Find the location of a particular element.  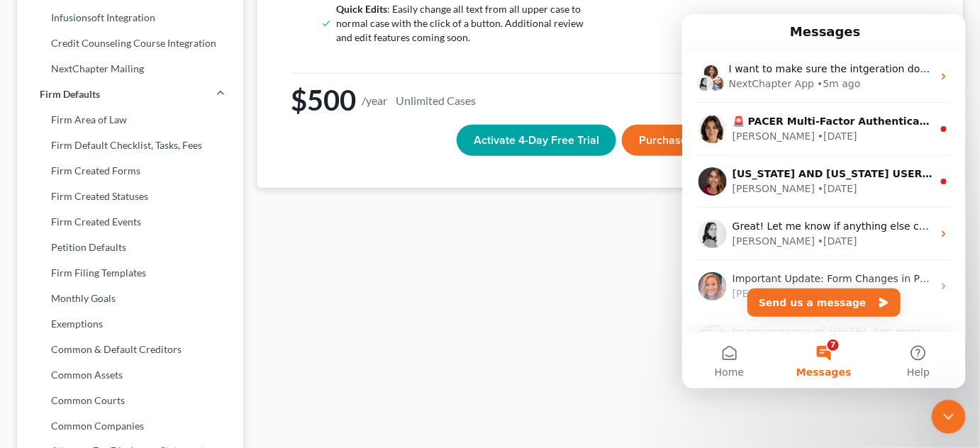

small: /year is located at coordinates (375, 100).